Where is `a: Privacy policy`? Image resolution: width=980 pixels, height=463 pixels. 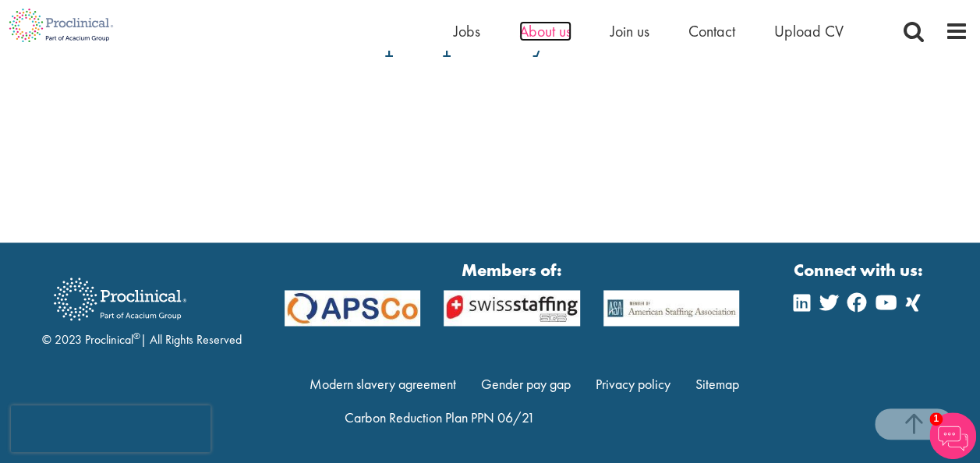
a: Privacy policy is located at coordinates (633, 383).